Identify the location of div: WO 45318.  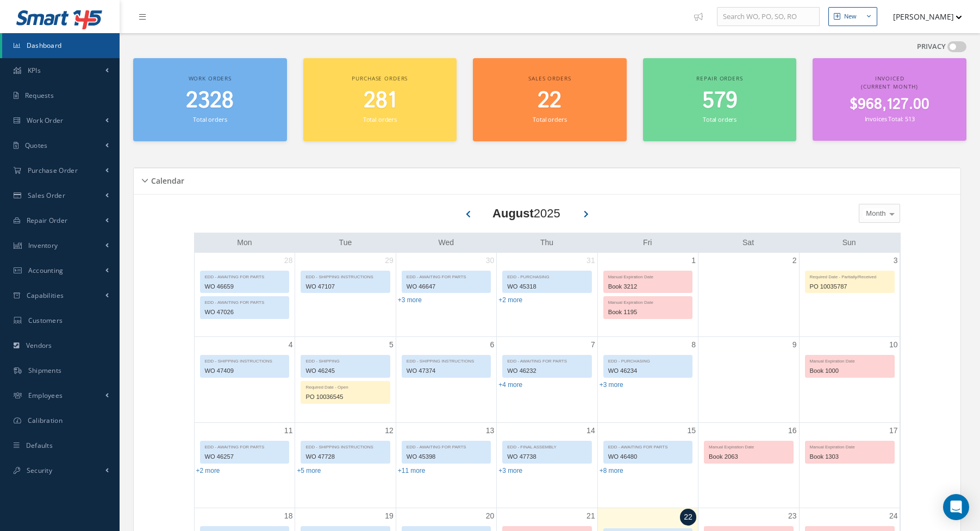
(547, 286).